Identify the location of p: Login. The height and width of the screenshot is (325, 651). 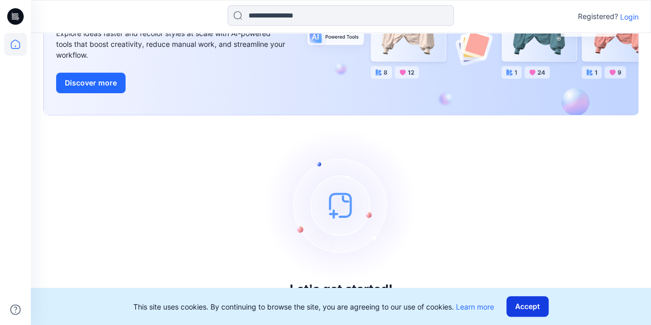
(630, 16).